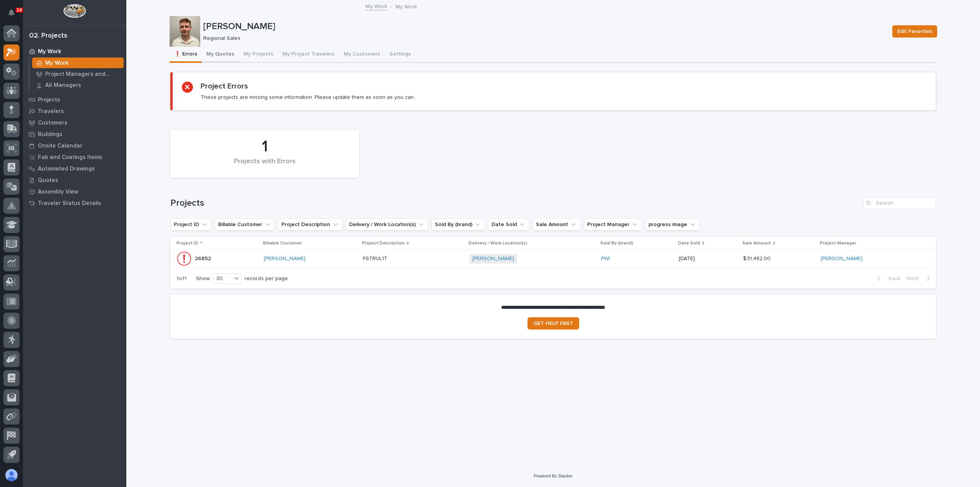  What do you see at coordinates (308, 97) in the screenshot?
I see `p: These projects are missing some information. Please update them as soon as you can.` at bounding box center [308, 97].